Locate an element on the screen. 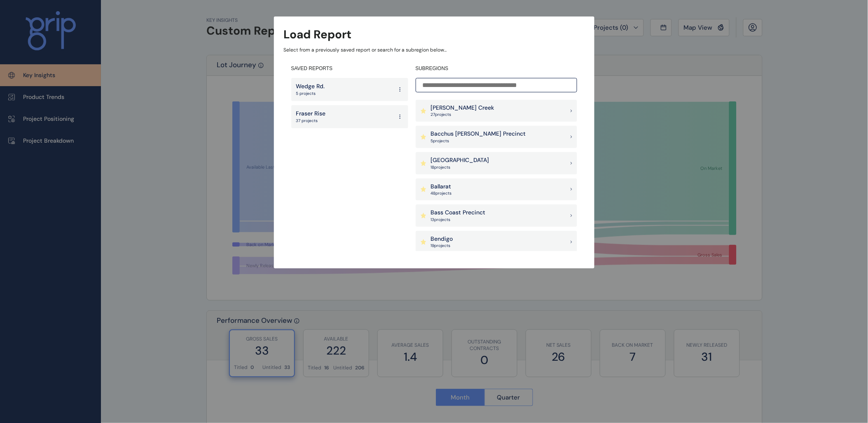  p: Ballarat is located at coordinates (441, 186).